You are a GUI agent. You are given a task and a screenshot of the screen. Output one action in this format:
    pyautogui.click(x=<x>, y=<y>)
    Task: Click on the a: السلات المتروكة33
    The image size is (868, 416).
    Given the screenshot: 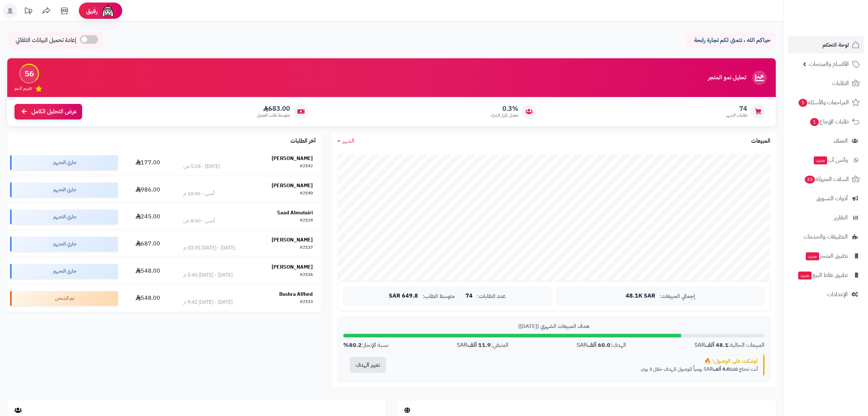 What is the action you would take?
    pyautogui.click(x=826, y=179)
    